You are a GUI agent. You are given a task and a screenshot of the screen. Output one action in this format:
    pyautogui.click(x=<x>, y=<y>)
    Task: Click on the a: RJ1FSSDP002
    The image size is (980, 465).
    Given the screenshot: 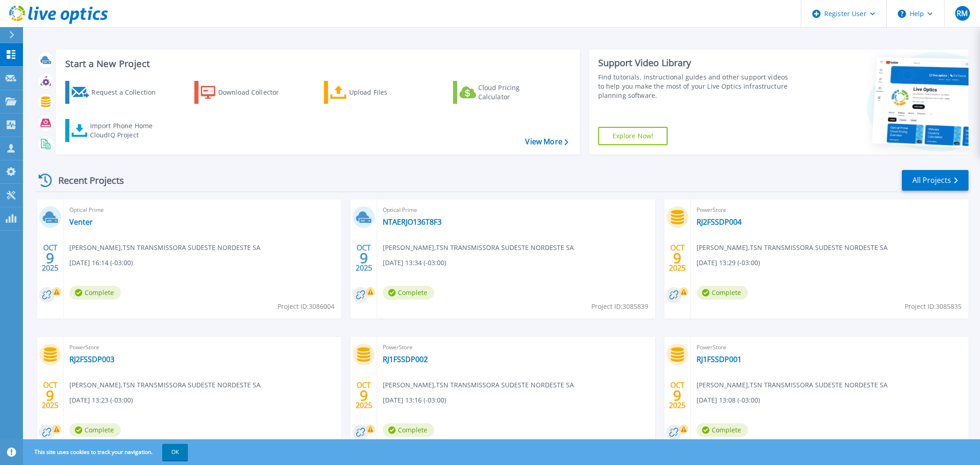 What is the action you would take?
    pyautogui.click(x=405, y=359)
    